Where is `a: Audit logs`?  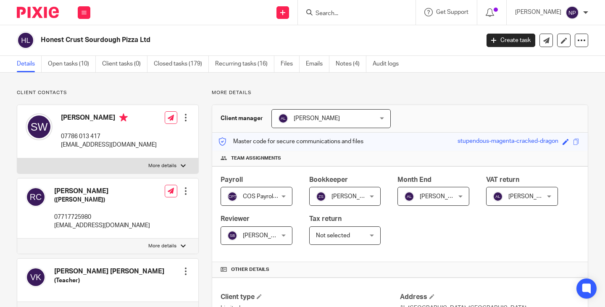
a: Audit logs is located at coordinates (389, 64).